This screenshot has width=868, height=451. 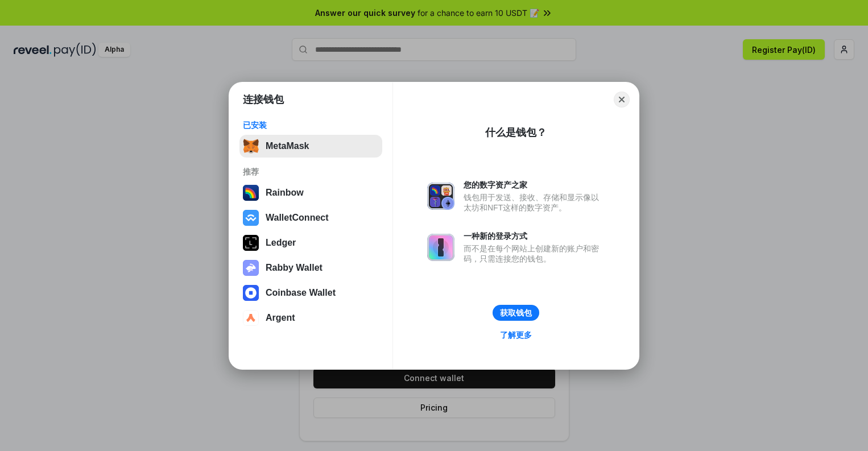 What do you see at coordinates (251, 146) in the screenshot?
I see `img: svg+xml,%3Csvg%20fill%3D%22none%22%20height%3D%2233%22%20viewBox%3D%220%200%2035%2033%22%20width%...` at bounding box center [251, 146].